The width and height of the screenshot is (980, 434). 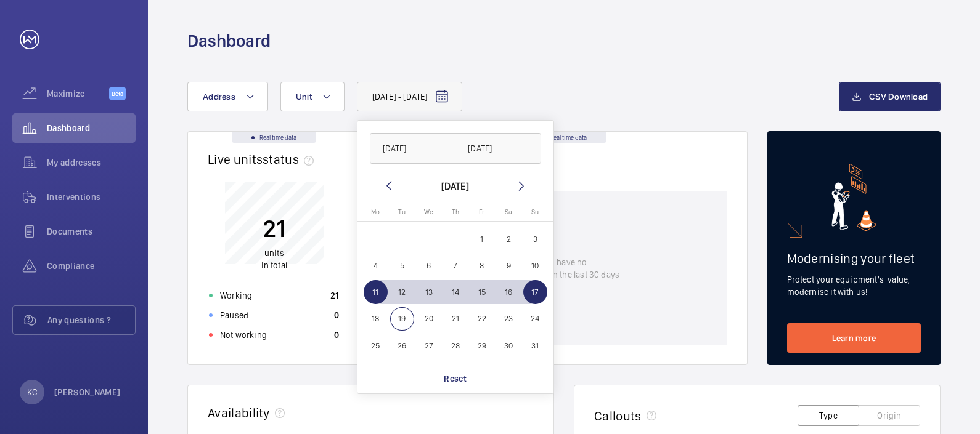 What do you see at coordinates (375, 266) in the screenshot?
I see `button: August 4, 2025` at bounding box center [375, 266].